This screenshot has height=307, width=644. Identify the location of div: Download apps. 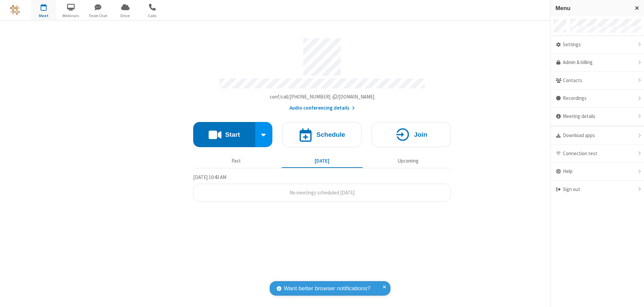
(597, 136).